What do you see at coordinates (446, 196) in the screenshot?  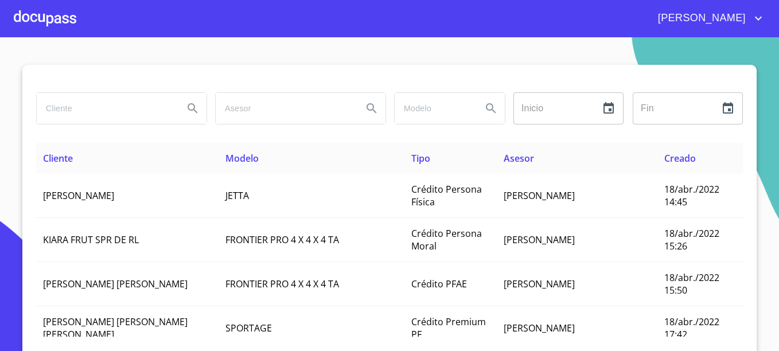 I see `span: Crédito Persona Física` at bounding box center [446, 196].